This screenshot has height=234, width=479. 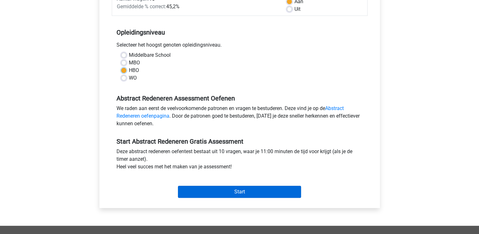 What do you see at coordinates (142, 6) in the screenshot?
I see `span: Gemiddelde % correct:` at bounding box center [142, 6].